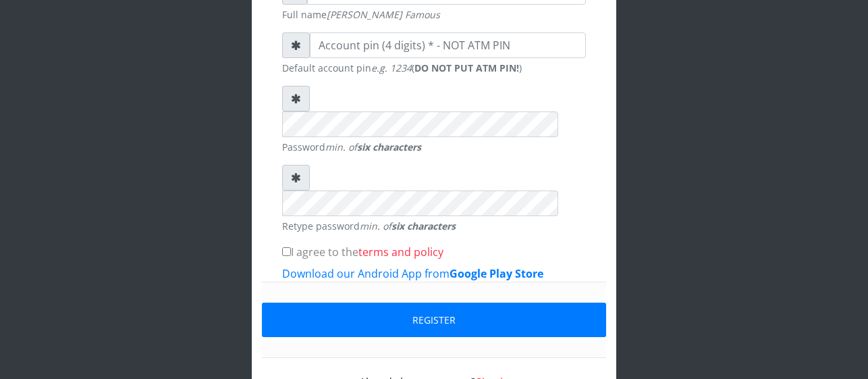  Describe the element at coordinates (434, 146) in the screenshot. I see `small: Password` at that location.